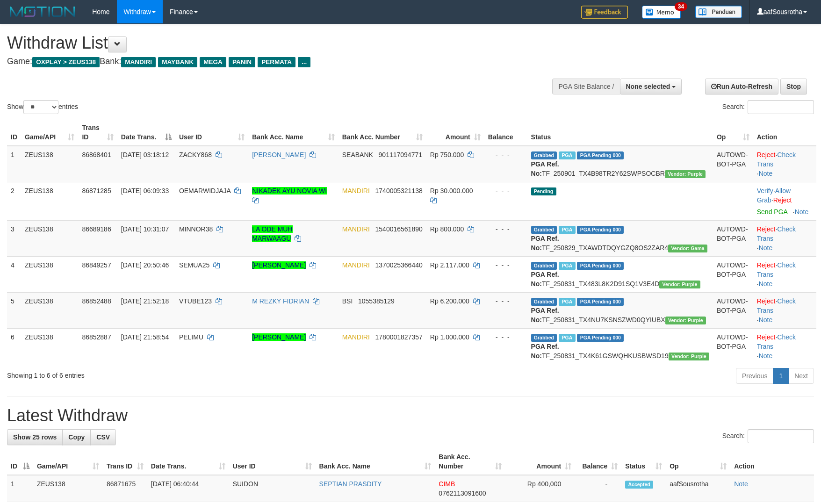 The image size is (821, 504). What do you see at coordinates (376, 461) in the screenshot?
I see `th: Bank Acc. Name: activate to sort column ascending` at bounding box center [376, 461].